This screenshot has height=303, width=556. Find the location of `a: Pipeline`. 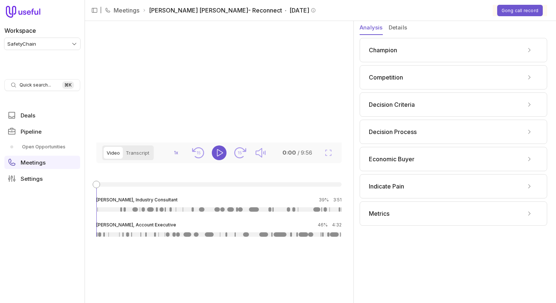

a: Pipeline is located at coordinates (42, 131).